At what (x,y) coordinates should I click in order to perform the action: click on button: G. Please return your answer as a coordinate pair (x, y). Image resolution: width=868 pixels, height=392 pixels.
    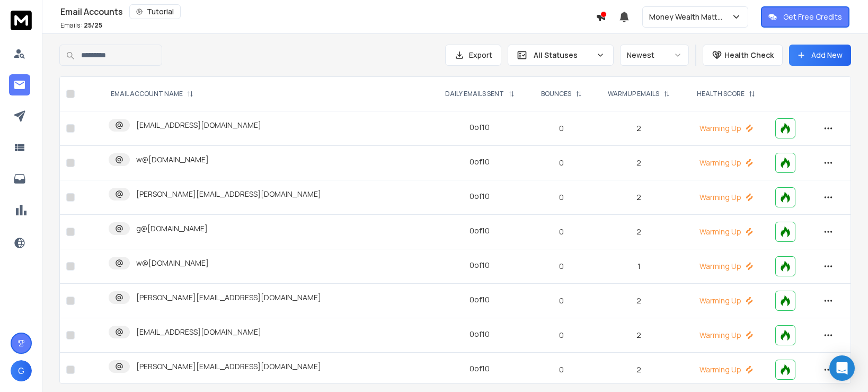
    Looking at the image, I should click on (21, 370).